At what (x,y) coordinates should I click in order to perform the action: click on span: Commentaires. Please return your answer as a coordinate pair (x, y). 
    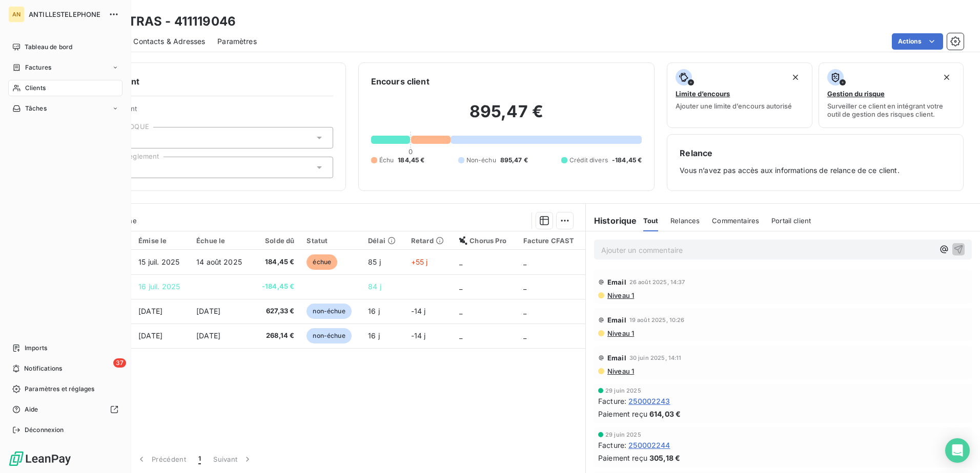
    Looking at the image, I should click on (736, 221).